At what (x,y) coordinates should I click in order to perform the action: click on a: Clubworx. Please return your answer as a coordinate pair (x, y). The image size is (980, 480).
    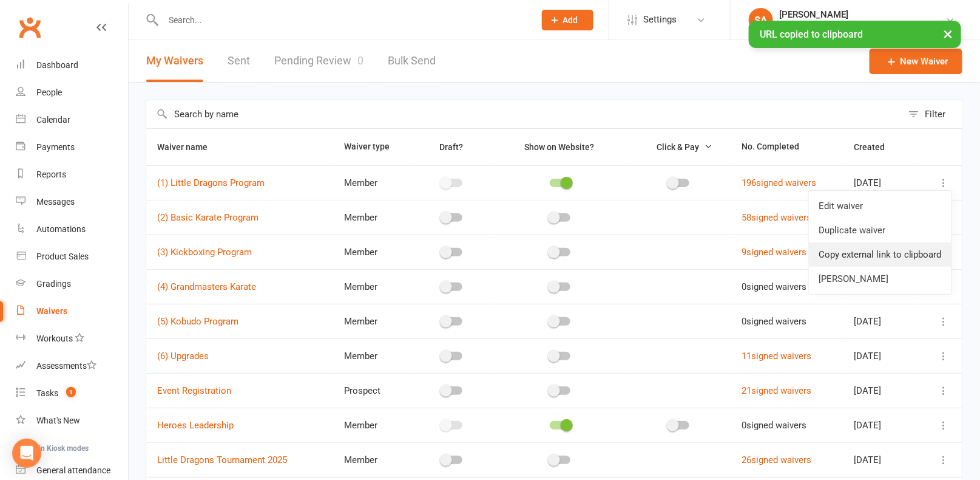
    Looking at the image, I should click on (29, 28).